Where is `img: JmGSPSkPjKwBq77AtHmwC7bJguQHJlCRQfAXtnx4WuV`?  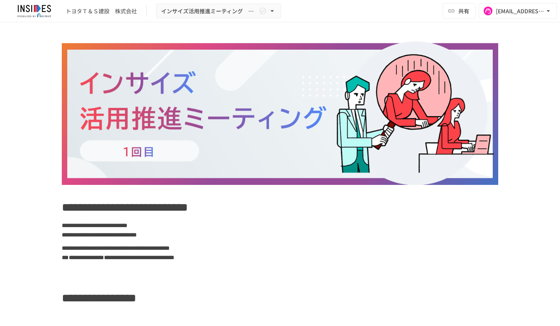
img: JmGSPSkPjKwBq77AtHmwC7bJguQHJlCRQfAXtnx4WuV is located at coordinates (34, 11).